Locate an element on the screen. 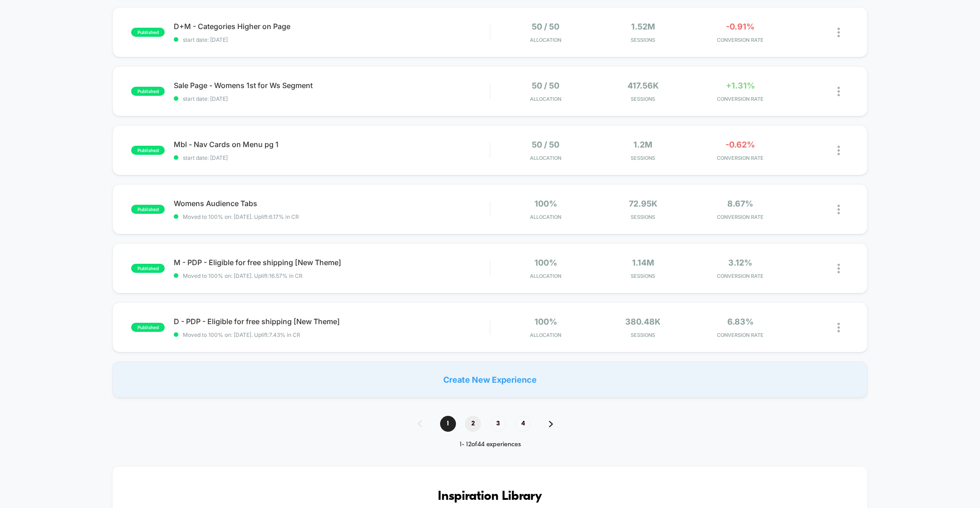 This screenshot has width=980, height=508. span: Sale Page - Womens 1st for Ws Segment is located at coordinates (332, 85).